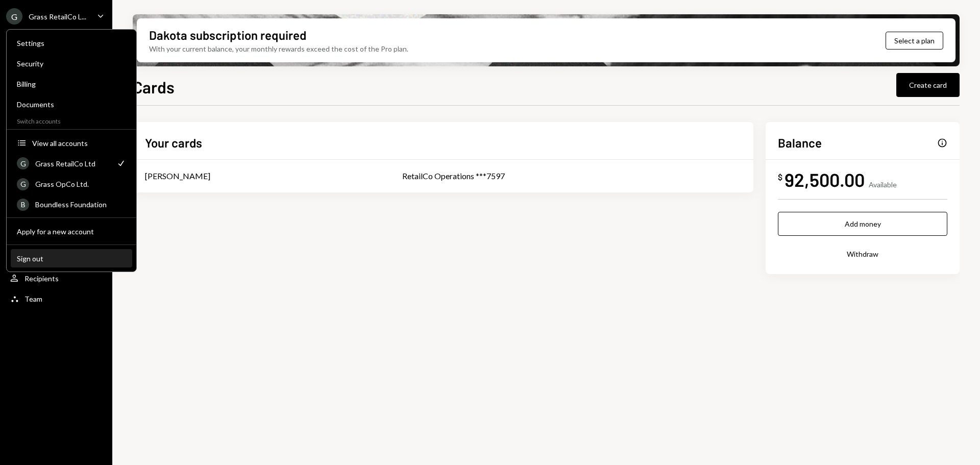 The width and height of the screenshot is (980, 465). What do you see at coordinates (72, 84) in the screenshot?
I see `a: Billing` at bounding box center [72, 84].